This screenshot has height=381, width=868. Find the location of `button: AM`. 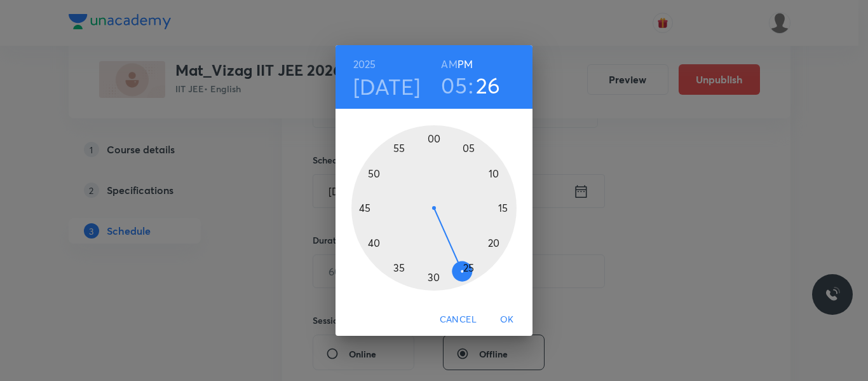

button: AM is located at coordinates (448, 64).